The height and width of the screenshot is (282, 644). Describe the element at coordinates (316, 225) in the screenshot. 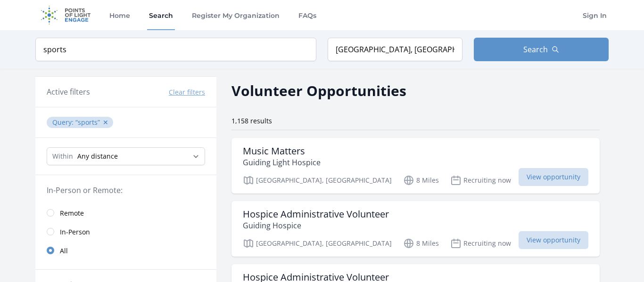

I see `p: Guiding Hospice` at that location.